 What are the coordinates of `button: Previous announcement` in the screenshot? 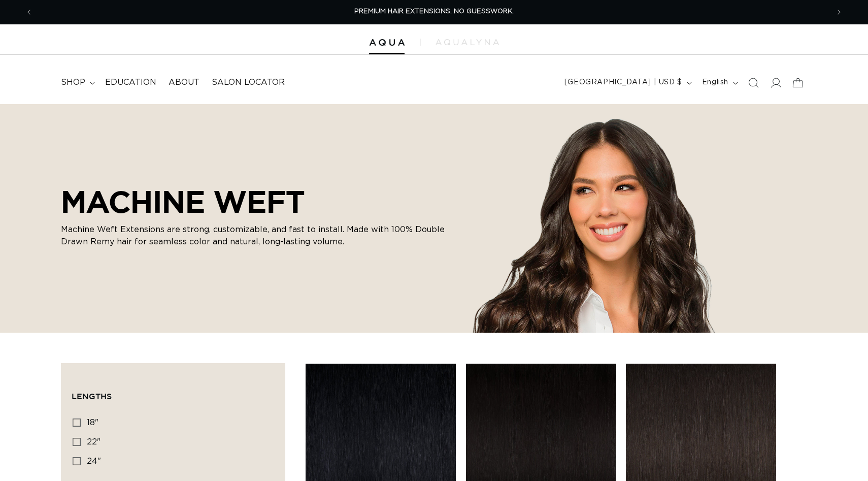 It's located at (29, 12).